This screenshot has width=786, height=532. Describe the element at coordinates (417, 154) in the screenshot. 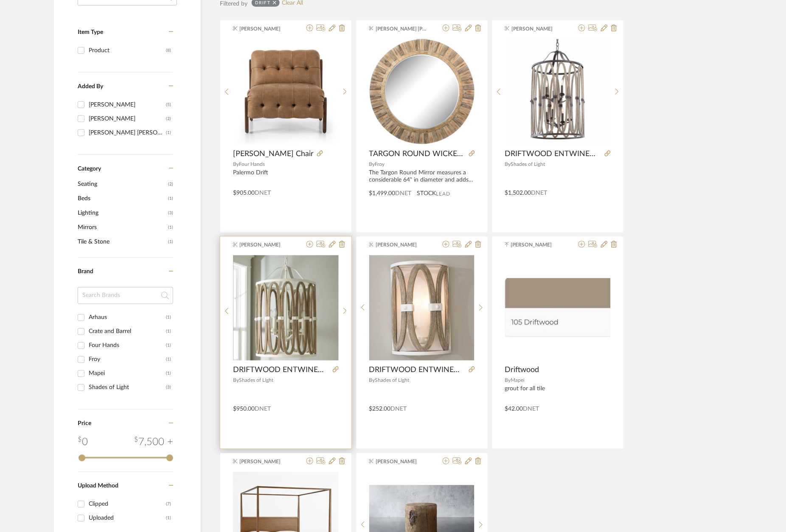

I see `span: TARGON ROUND WICKER MIRROR` at that location.